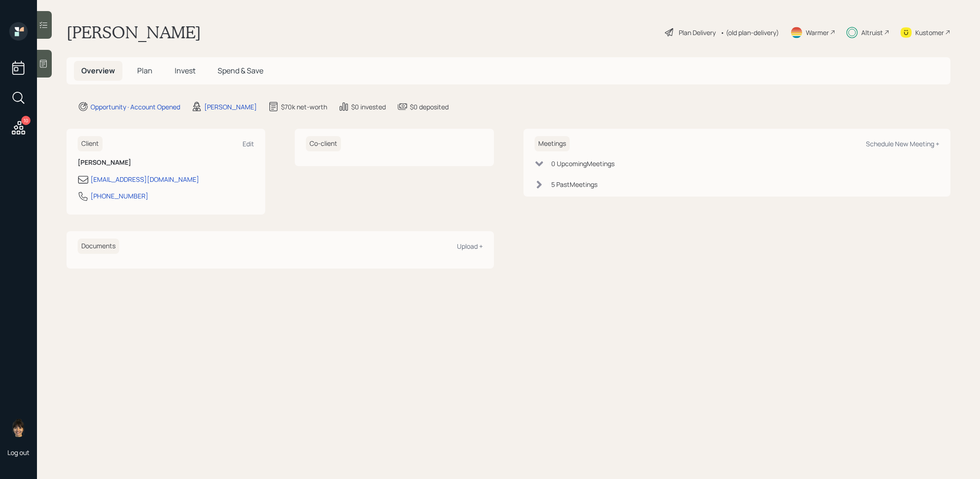 The width and height of the screenshot is (980, 479). I want to click on h6: Documents, so click(98, 246).